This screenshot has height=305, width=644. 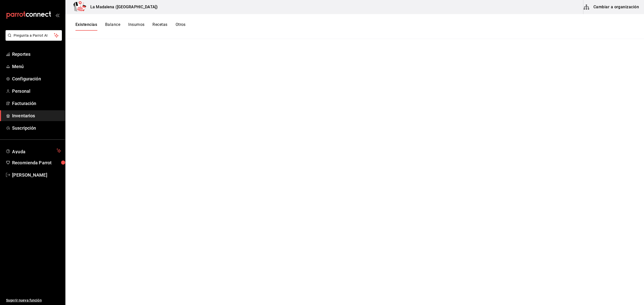 What do you see at coordinates (136, 26) in the screenshot?
I see `button: Insumos` at bounding box center [136, 26].